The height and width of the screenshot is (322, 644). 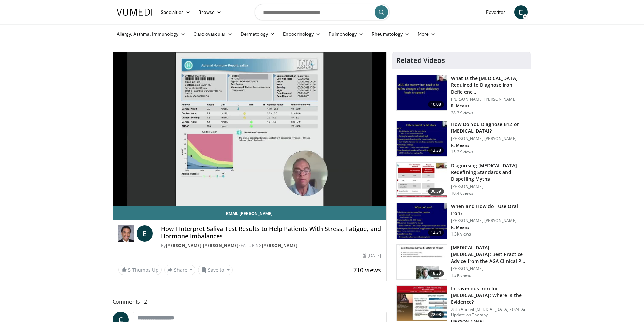 What do you see at coordinates (390, 34) in the screenshot?
I see `a: Rheumatology` at bounding box center [390, 34].